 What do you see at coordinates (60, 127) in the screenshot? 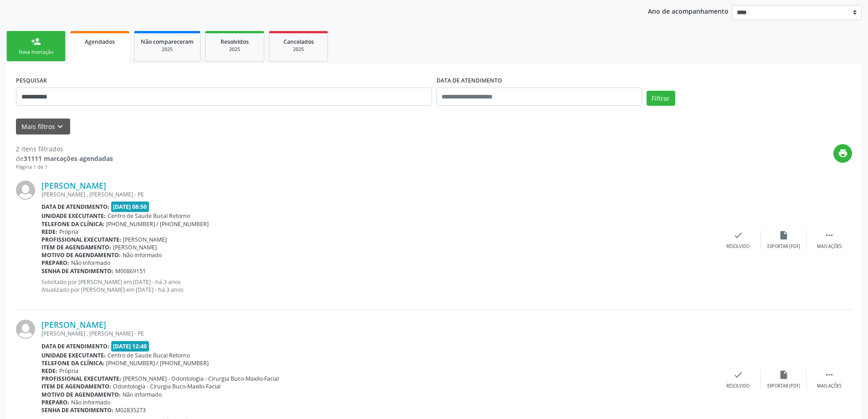
I see `i: keyboard_arrow_down` at bounding box center [60, 127].